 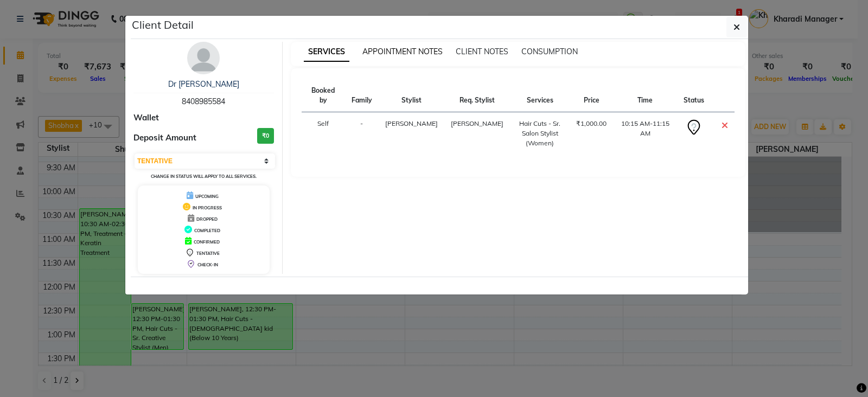 I want to click on img: avatar, so click(x=203, y=58).